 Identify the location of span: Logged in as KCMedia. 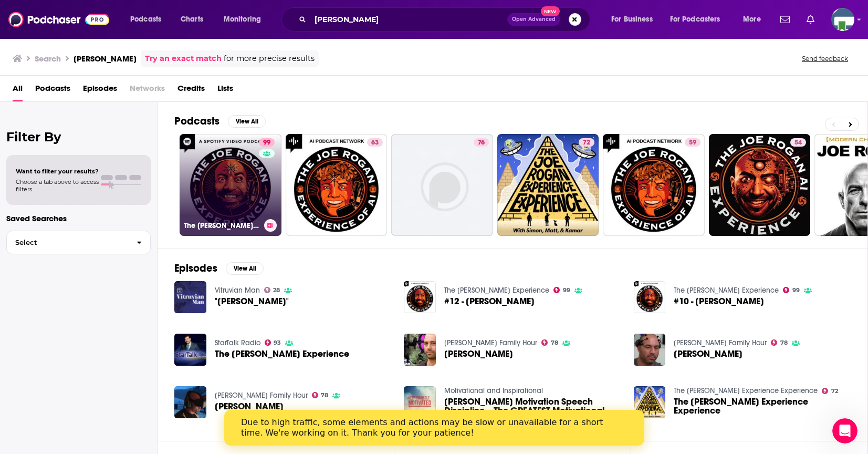
(843, 20).